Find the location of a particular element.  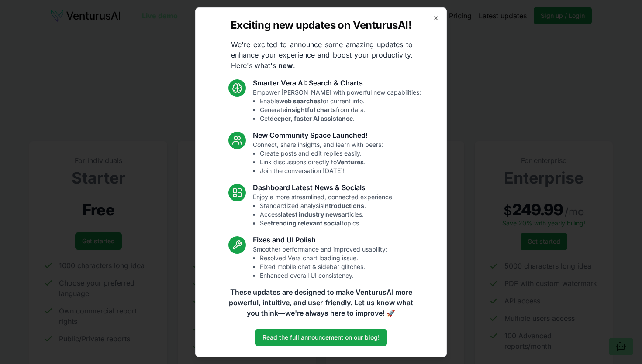

p: These updates are designed to make VenturusAI more powerful, intuitive, and user-friendly. Let us... is located at coordinates (321, 302).